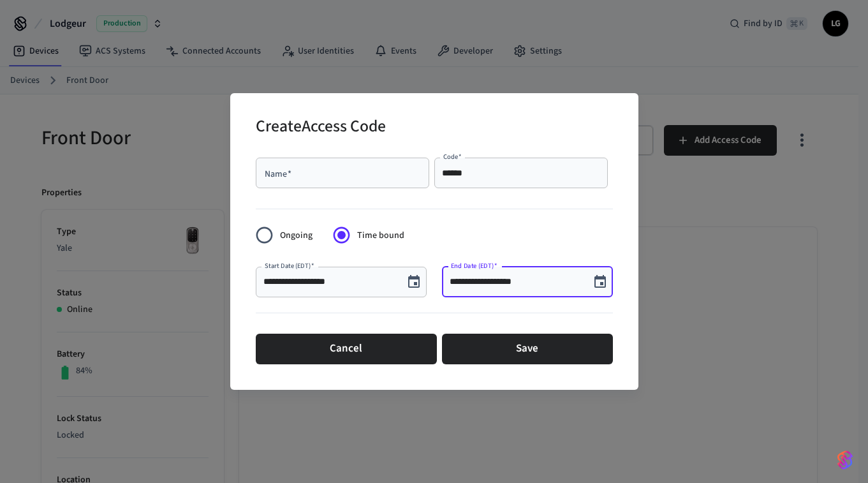 Image resolution: width=868 pixels, height=483 pixels. I want to click on label: End Date (EDT), so click(474, 265).